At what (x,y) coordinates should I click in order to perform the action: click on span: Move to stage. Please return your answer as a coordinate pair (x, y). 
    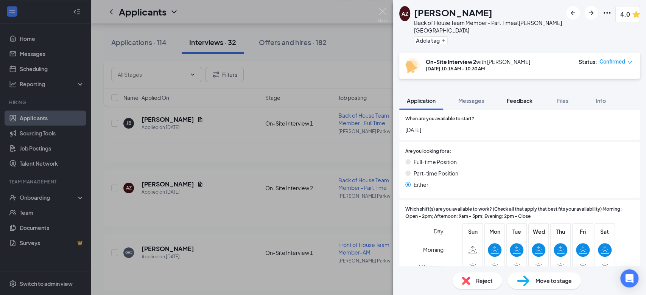
    Looking at the image, I should click on (554, 281).